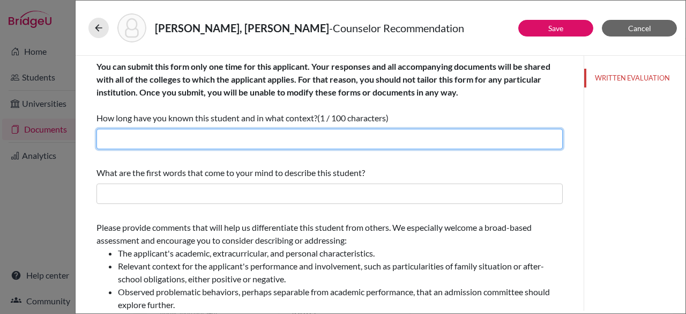 This screenshot has height=314, width=686. I want to click on span: - Counselor Recommendation, so click(397, 28).